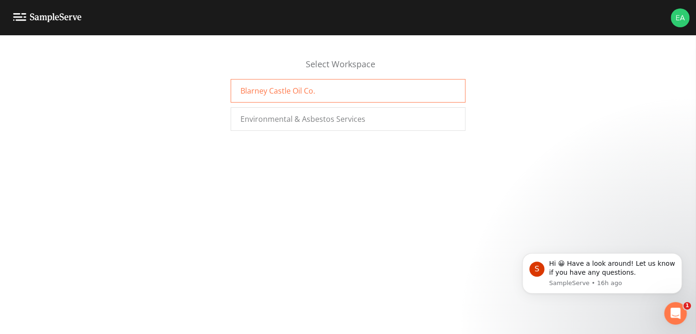 The width and height of the screenshot is (696, 334). What do you see at coordinates (94, 34) in the screenshot?
I see `div: message notification from SampleServe, 16h ago. Hi 😀­­­­ Have a look around! Let us know if you h...` at bounding box center [94, 34].